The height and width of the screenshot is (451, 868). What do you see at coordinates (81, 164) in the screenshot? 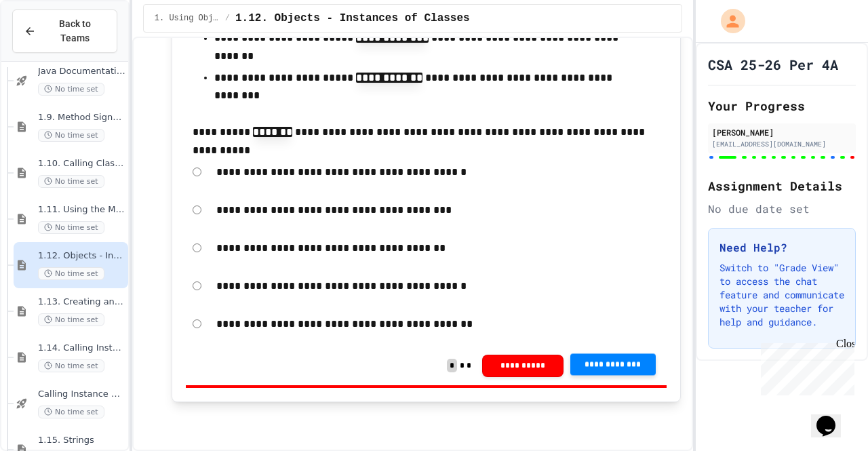
I see `span: 1.10. Calling Class Methods` at bounding box center [81, 164].